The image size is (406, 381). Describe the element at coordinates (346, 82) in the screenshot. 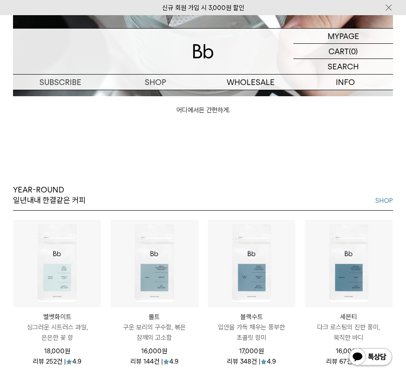

I see `p: INFO` at that location.